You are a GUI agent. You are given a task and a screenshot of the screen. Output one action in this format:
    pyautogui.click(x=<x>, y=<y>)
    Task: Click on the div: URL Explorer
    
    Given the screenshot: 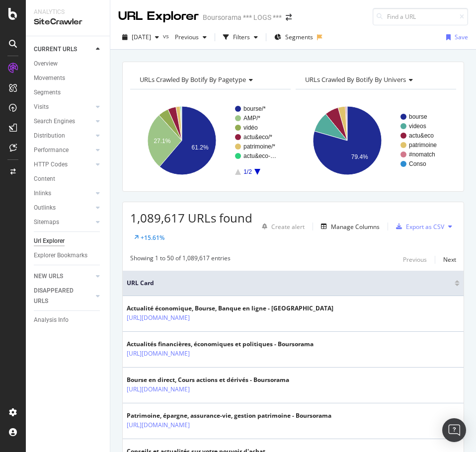 What is the action you would take?
    pyautogui.click(x=159, y=17)
    